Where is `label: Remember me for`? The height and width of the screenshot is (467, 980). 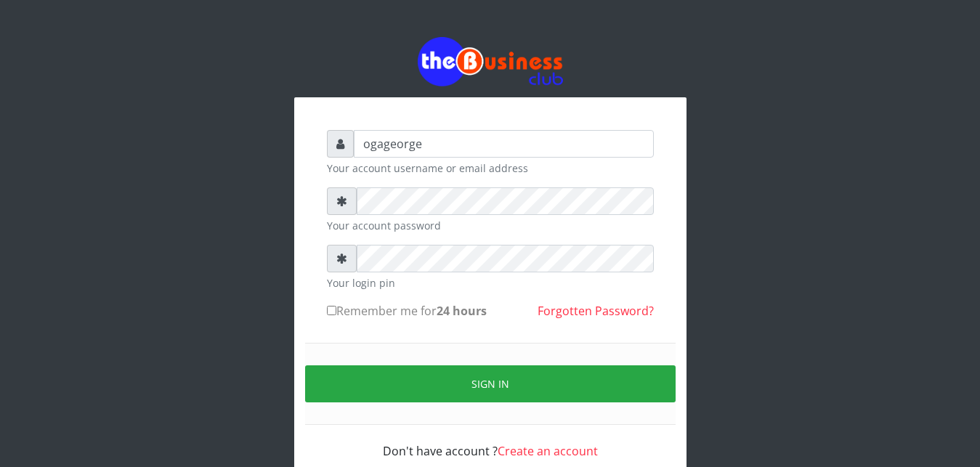
label: Remember me for is located at coordinates (407, 311).